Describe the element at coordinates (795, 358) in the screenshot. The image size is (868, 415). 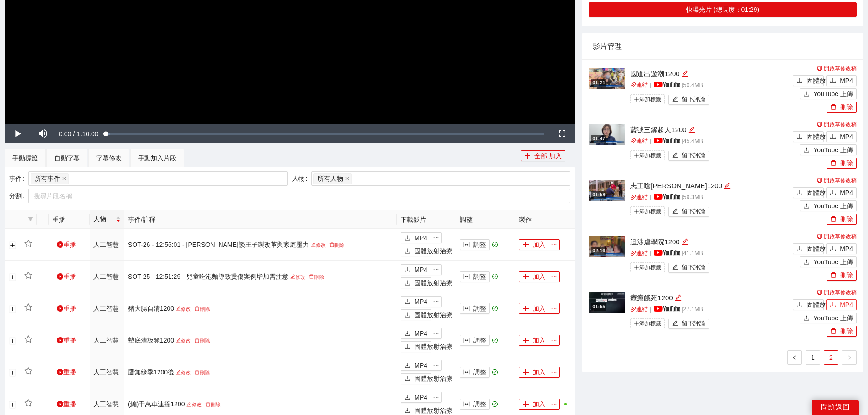
I see `span: 左邊` at that location.